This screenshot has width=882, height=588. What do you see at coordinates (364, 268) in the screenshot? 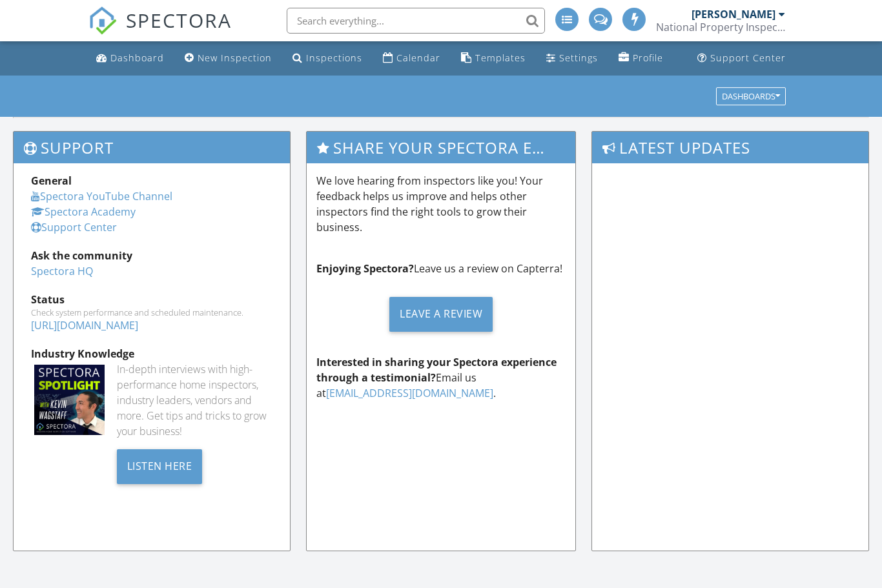
I see `strong: Enjoying Spectora?` at bounding box center [364, 268].